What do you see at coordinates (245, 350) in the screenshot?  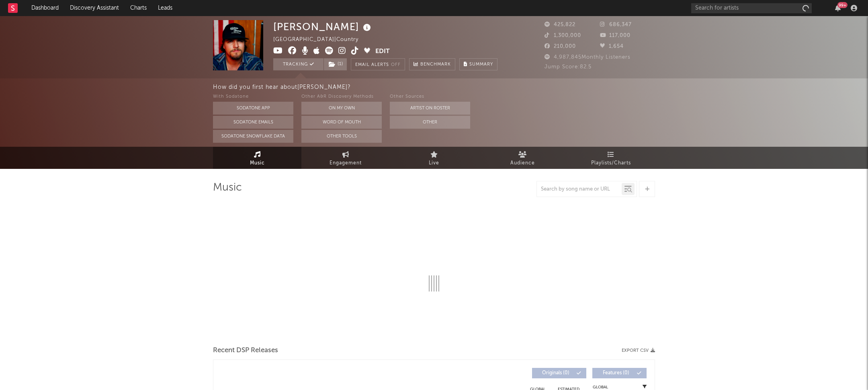 I see `span: Recent DSP Releases` at bounding box center [245, 350].